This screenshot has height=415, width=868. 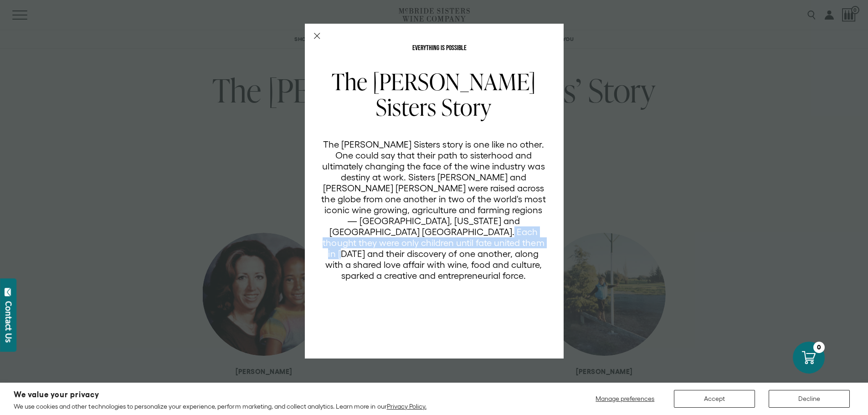 What do you see at coordinates (625, 399) in the screenshot?
I see `button: Manage preferences` at bounding box center [625, 399].